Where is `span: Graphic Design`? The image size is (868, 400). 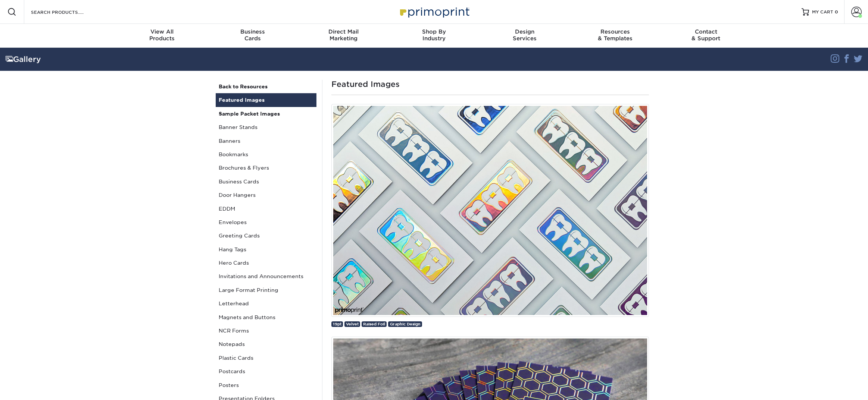 span: Graphic Design is located at coordinates (405, 324).